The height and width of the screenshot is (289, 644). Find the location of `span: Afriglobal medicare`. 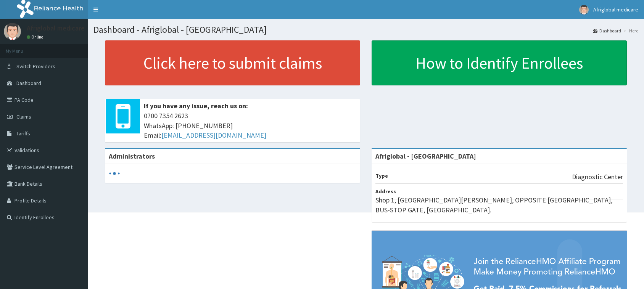

span: Afriglobal medicare is located at coordinates (616, 10).